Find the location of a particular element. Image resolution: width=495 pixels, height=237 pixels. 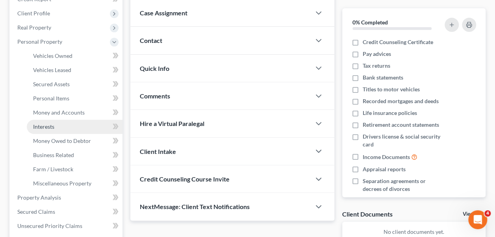

span: Property Analysis is located at coordinates (39, 197).